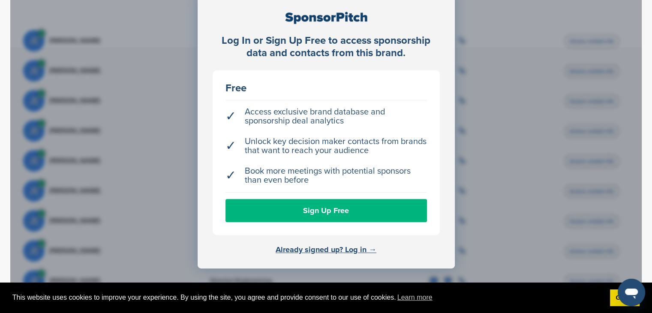 The width and height of the screenshot is (652, 313). I want to click on a: Sign Up Free, so click(326, 211).